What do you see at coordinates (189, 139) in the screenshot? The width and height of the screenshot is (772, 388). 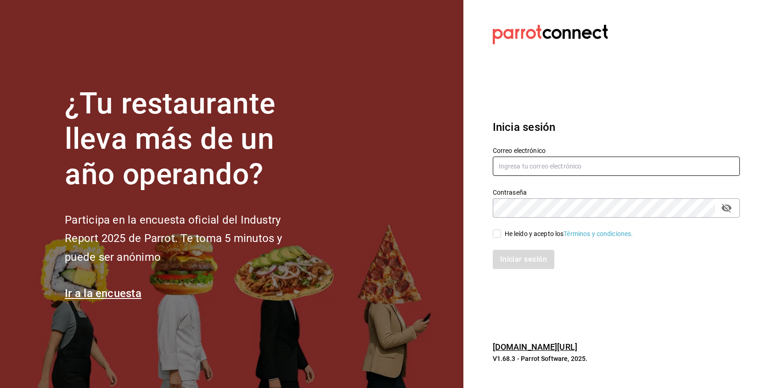 I see `h1: ¿Tu restaurante lleva más de un año operando?` at bounding box center [189, 139].